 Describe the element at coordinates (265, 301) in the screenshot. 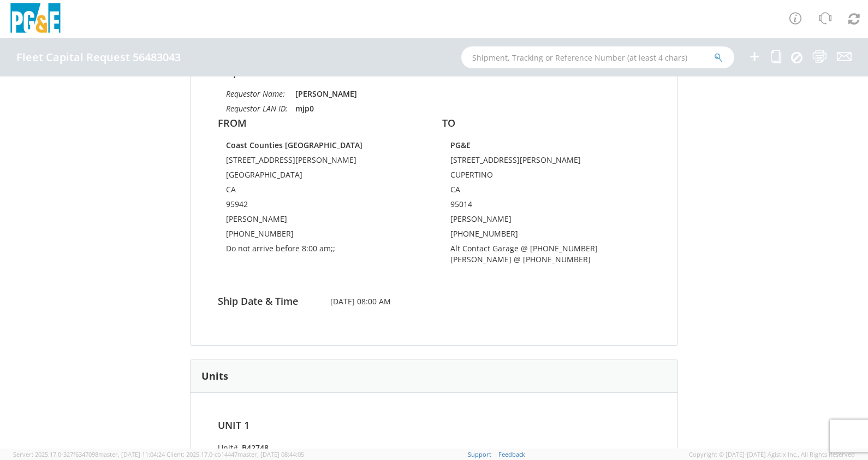

I see `h4: Ship Date & Time` at that location.